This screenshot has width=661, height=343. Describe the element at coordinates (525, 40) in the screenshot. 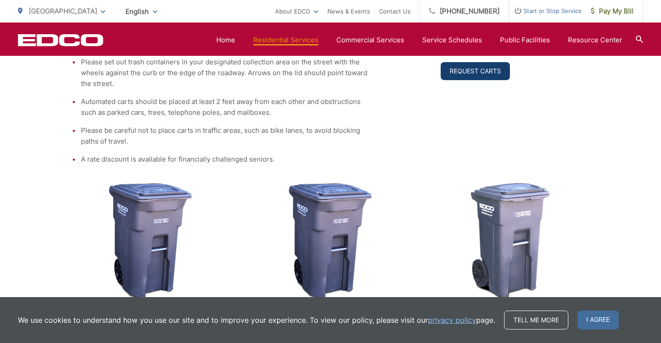

I see `a: Public Facilities` at that location.